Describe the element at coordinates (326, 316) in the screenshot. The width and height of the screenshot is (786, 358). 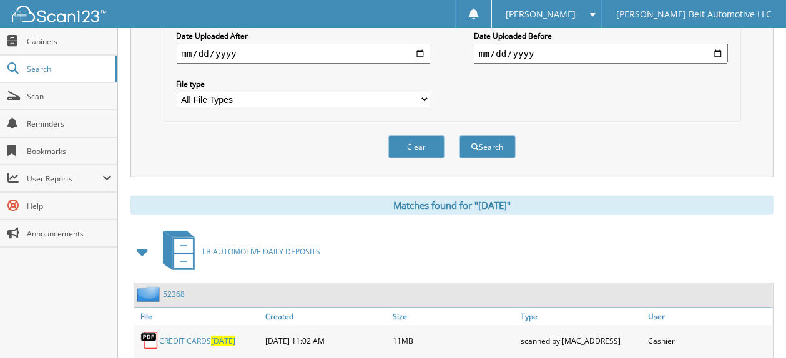
I see `a: Created` at that location.